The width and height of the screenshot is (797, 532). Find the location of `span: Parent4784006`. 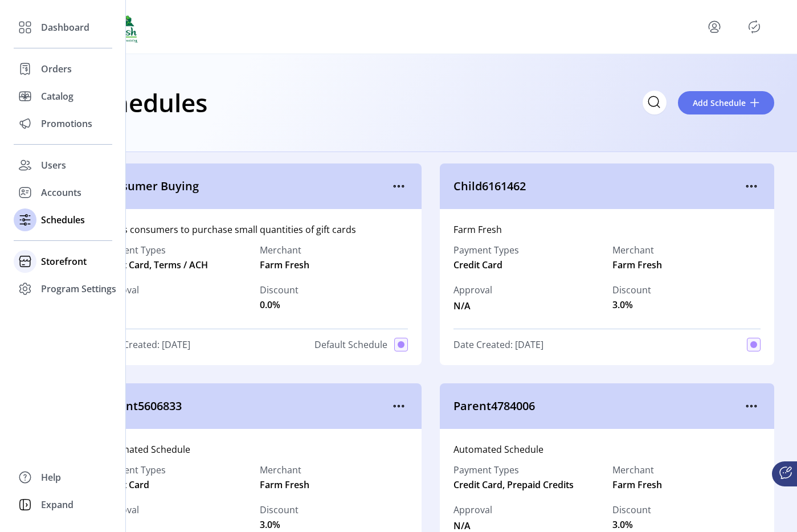

span: Parent4784006 is located at coordinates (599, 406).